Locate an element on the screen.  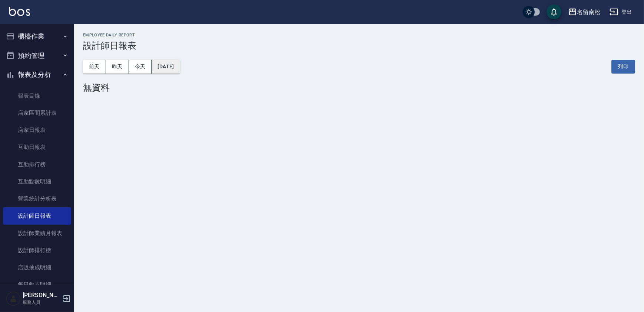
a: 互助排行榜 is located at coordinates (37, 164).